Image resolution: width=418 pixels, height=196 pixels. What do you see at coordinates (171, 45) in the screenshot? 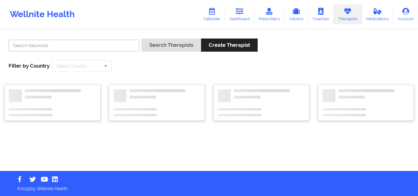
I see `button: Search Therapists` at bounding box center [171, 45].